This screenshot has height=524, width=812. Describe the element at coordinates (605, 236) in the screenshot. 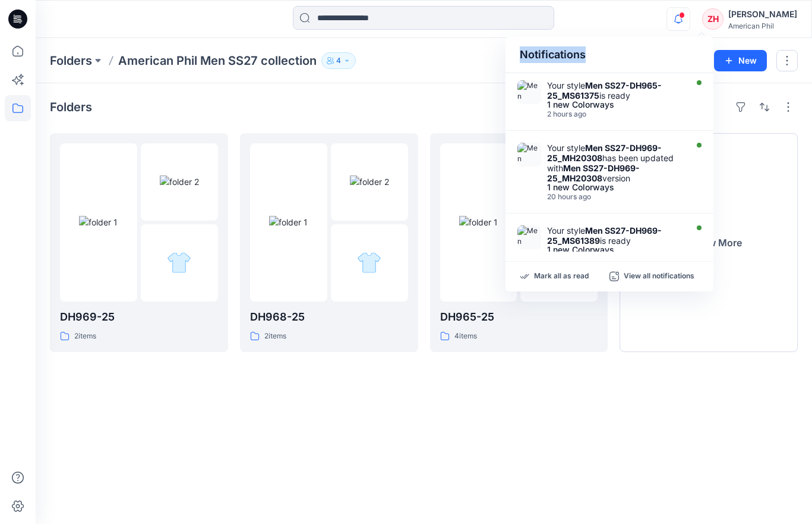

I see `strong: Men SS27-DH969-25_MS61389` at that location.